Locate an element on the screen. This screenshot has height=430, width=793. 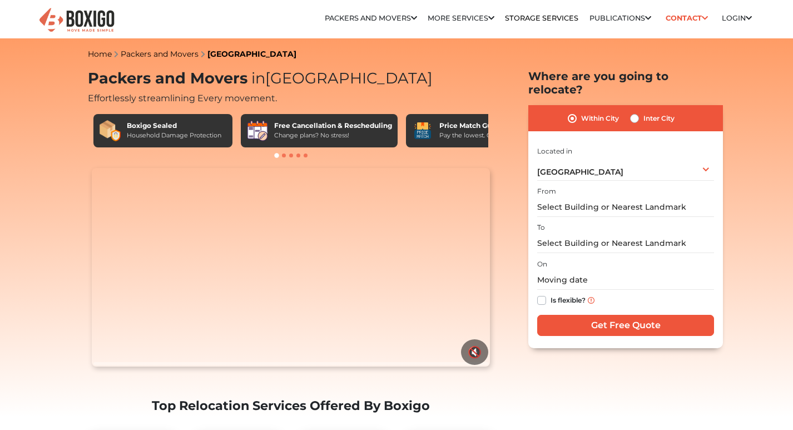
div: Change plans? No stress! is located at coordinates (333, 135).